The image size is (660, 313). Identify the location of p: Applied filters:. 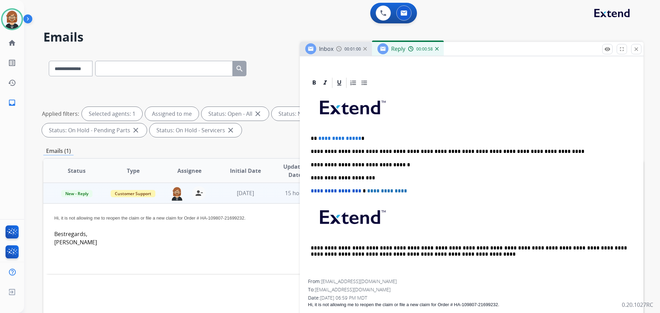
(61, 114).